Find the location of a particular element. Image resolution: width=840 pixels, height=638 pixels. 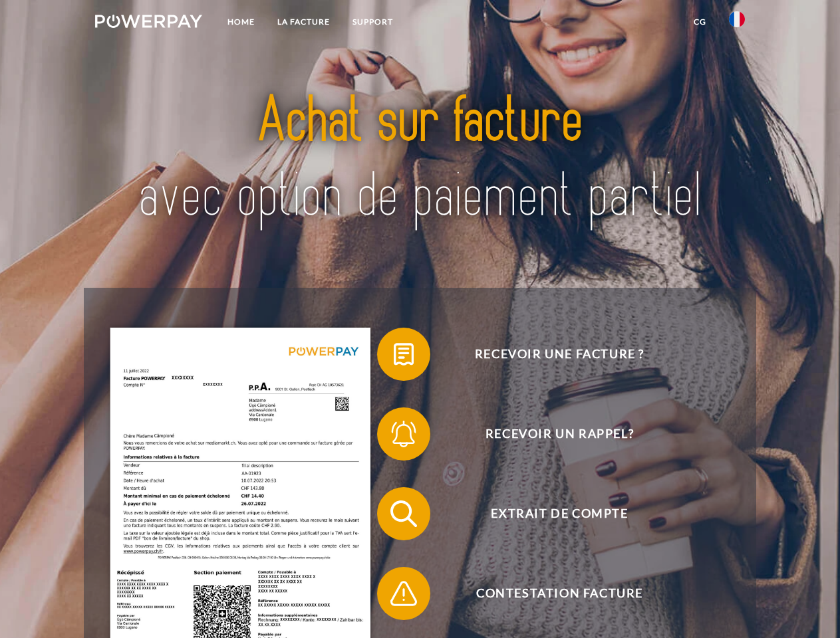

img: qb_warning.svg is located at coordinates (404, 593).